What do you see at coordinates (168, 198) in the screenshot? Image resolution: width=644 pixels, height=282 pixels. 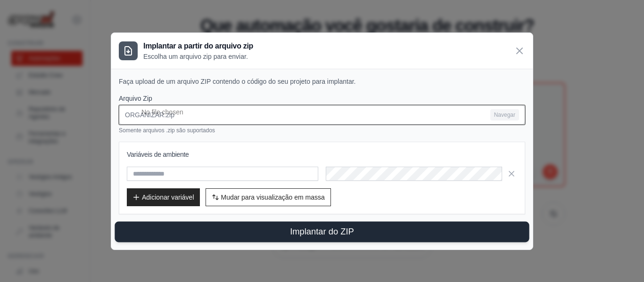 I see `font: Adicionar variável` at bounding box center [168, 198].